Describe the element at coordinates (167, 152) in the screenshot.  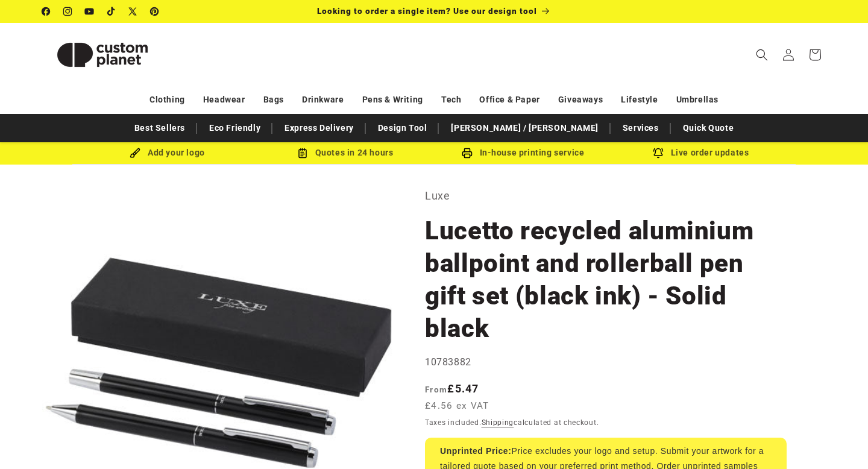
I see `div: Add your logo` at that location.